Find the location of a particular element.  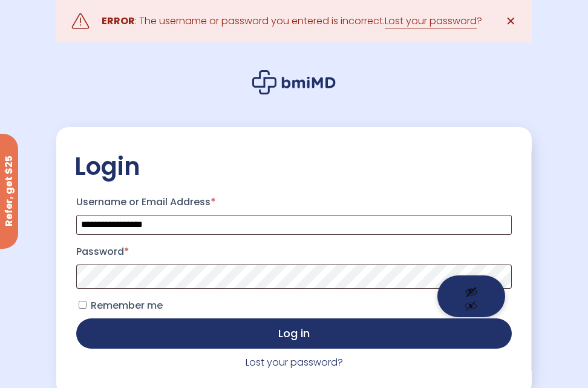

label: Username or Email Address is located at coordinates (294, 202).